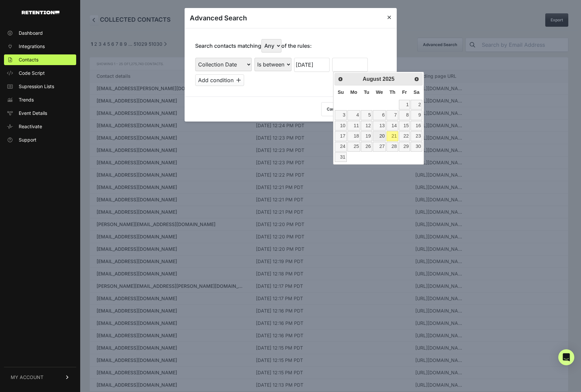 This screenshot has width=581, height=392. What do you see at coordinates (380, 147) in the screenshot?
I see `a: 27` at bounding box center [380, 147].